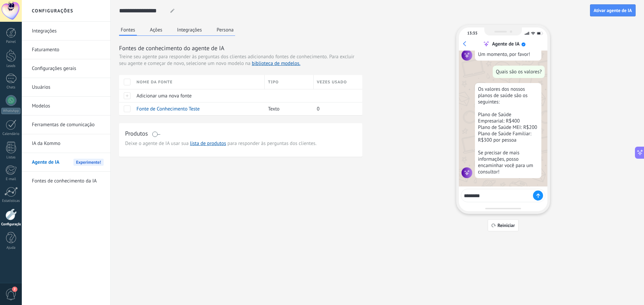 The image size is (644, 305). Describe the element at coordinates (66, 31) in the screenshot. I see `li: Integrações` at that location.